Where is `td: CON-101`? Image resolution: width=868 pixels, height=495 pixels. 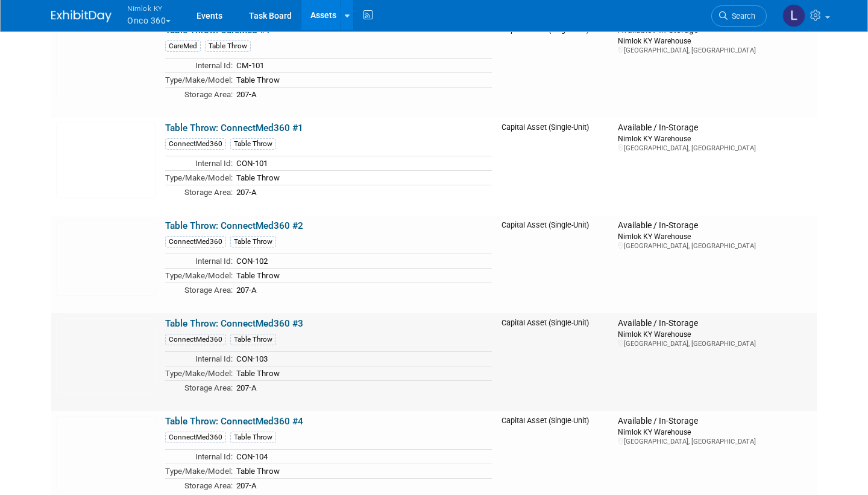 td: CON-101 is located at coordinates (362, 164).